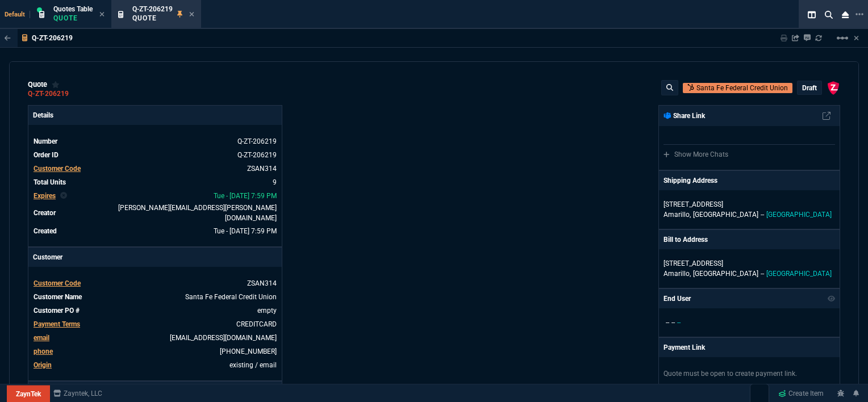  I want to click on a: CREDITCARD, so click(256, 324).